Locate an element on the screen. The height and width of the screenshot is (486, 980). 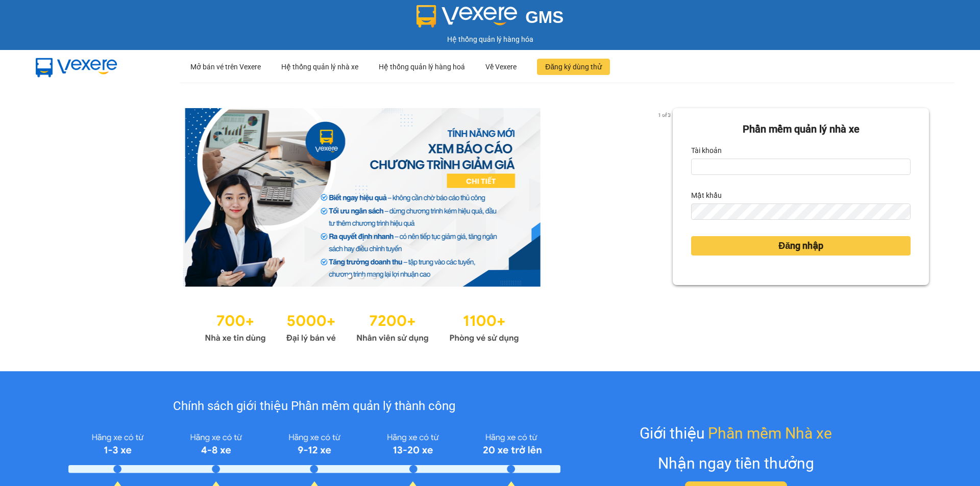
div: Về Vexere is located at coordinates (501, 67).